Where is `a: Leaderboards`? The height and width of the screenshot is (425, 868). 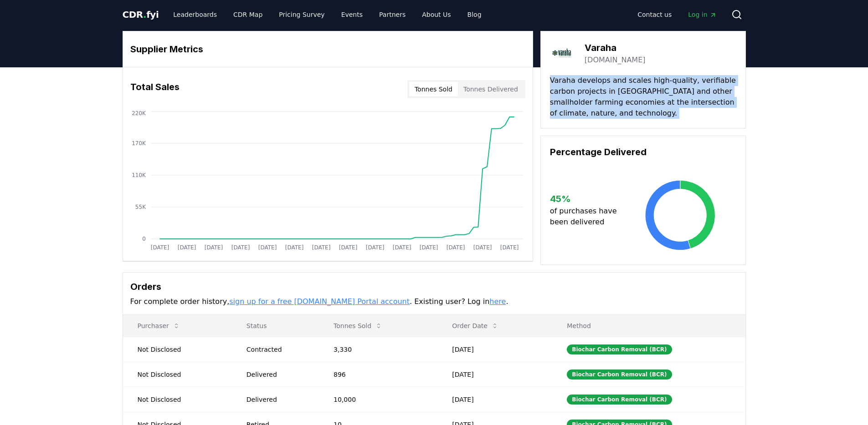 a: Leaderboards is located at coordinates (195, 14).